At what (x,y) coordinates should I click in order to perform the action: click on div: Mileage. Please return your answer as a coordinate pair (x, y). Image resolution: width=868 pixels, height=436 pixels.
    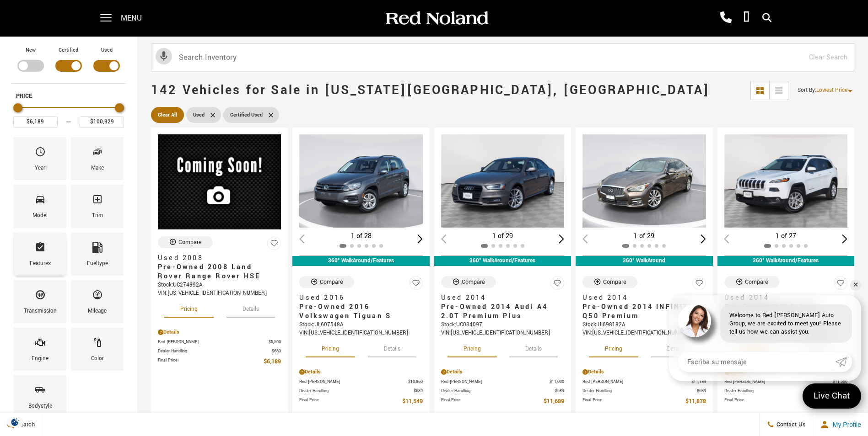
    Looking at the image, I should click on (97, 311).